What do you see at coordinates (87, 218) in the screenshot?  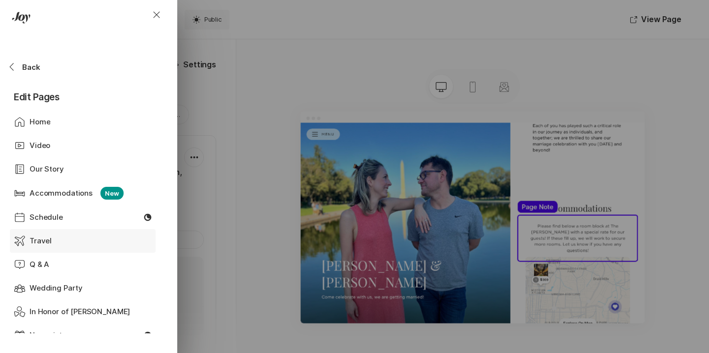 I see `a: Schedule` at bounding box center [87, 218].